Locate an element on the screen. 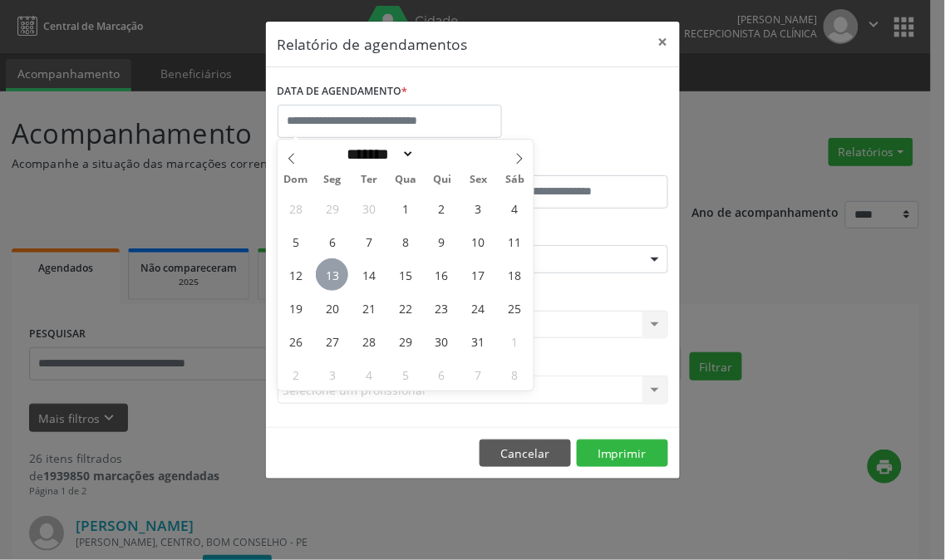 The width and height of the screenshot is (945, 560). span: Qui is located at coordinates (442, 180).